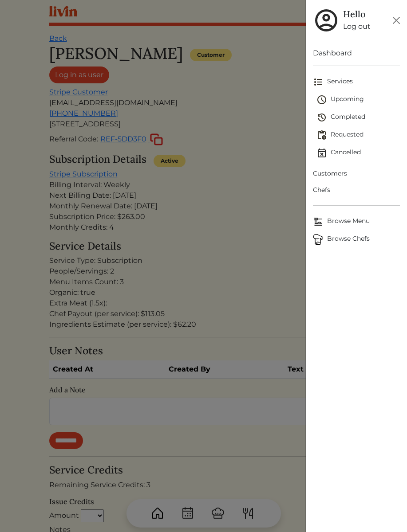 This screenshot has height=532, width=407. I want to click on img: Browse Menu, so click(318, 221).